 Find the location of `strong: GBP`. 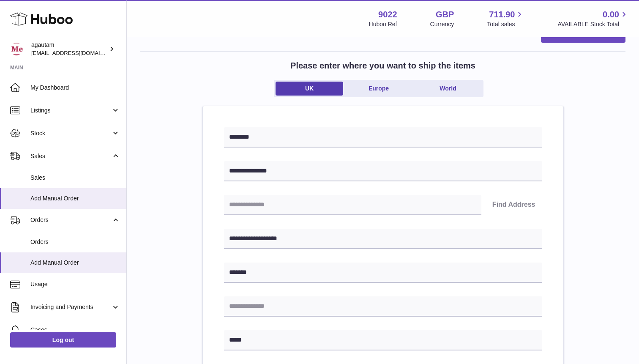

strong: GBP is located at coordinates (445, 14).